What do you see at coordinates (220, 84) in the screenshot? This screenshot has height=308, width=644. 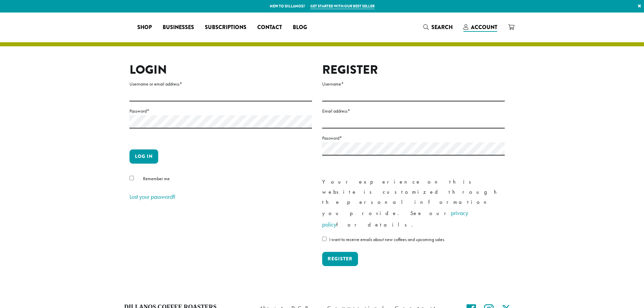 I see `label: Username or email address` at bounding box center [220, 84].